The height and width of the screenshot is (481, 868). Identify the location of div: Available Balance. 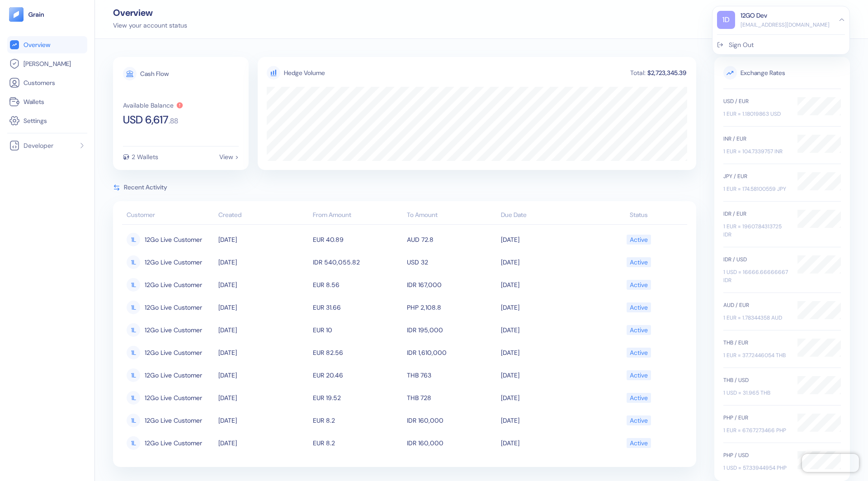
(148, 105).